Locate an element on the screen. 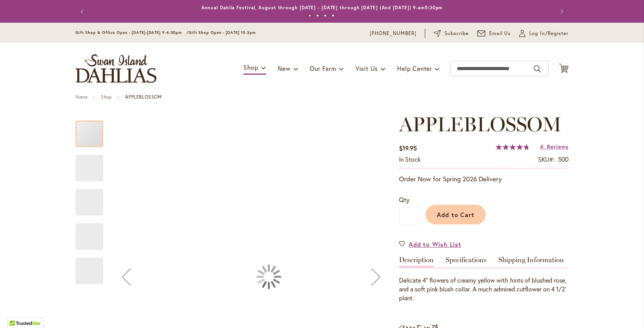 The image size is (644, 328). a: Description is located at coordinates (417, 262).